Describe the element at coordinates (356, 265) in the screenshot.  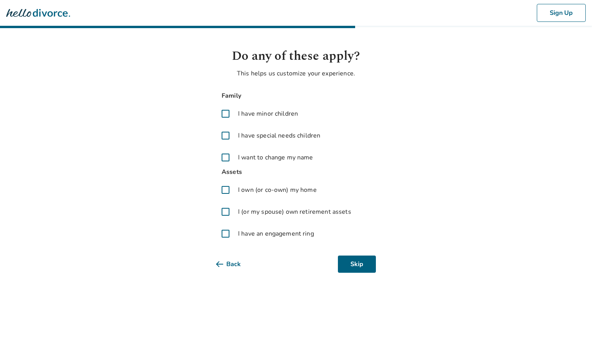
I see `button: Skip` at that location.